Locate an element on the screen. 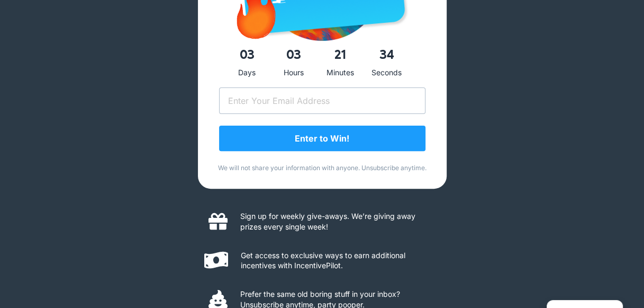 This screenshot has height=308, width=644. p: We will not share your information with anyone. Unsubscribe anytime. is located at coordinates (322, 168).